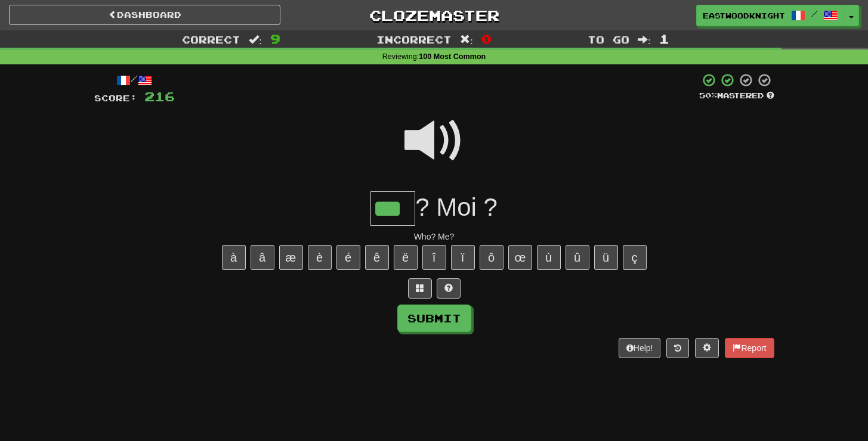 Image resolution: width=868 pixels, height=441 pixels. What do you see at coordinates (708, 95) in the screenshot?
I see `span: 50 %` at bounding box center [708, 95].